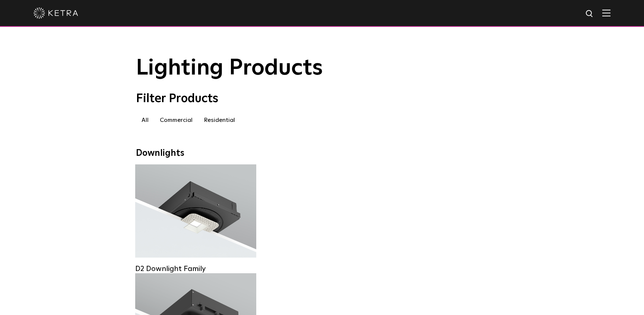  Describe the element at coordinates (322, 99) in the screenshot. I see `div: Filter Products` at that location.